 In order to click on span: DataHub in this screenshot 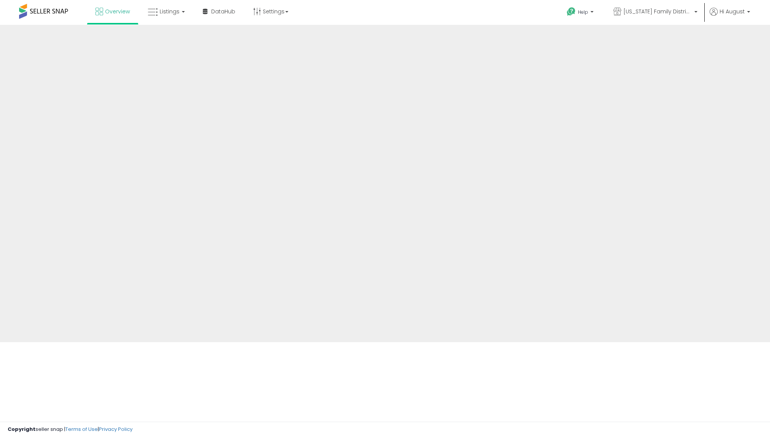, I will do `click(223, 11)`.